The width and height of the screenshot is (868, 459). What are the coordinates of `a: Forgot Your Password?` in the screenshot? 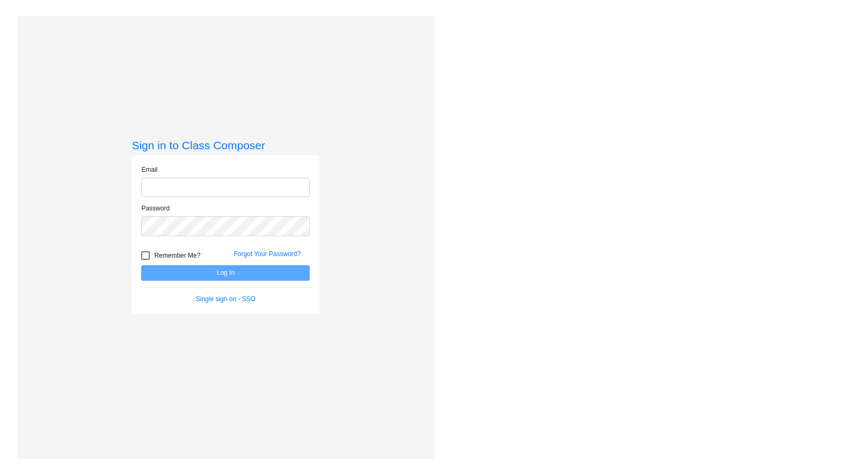 It's located at (267, 254).